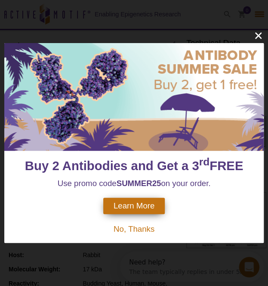  Describe the element at coordinates (134, 183) in the screenshot. I see `span: Use promo code on your order.` at that location.